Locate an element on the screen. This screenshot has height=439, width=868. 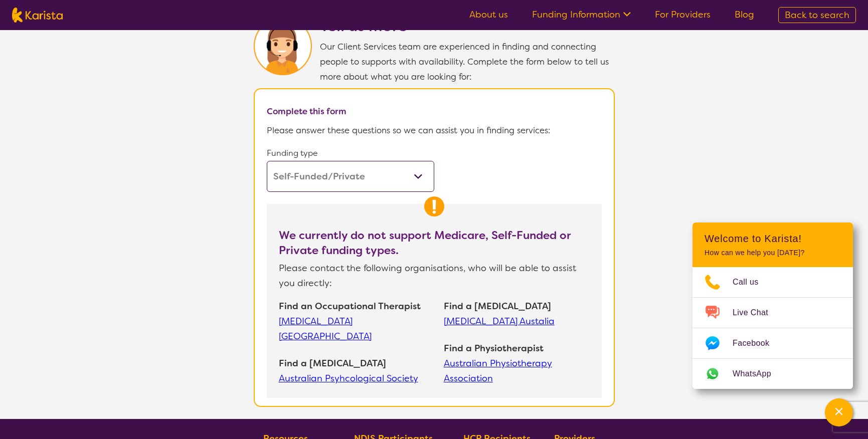
b: Find a Physiotherapist is located at coordinates (493, 348).